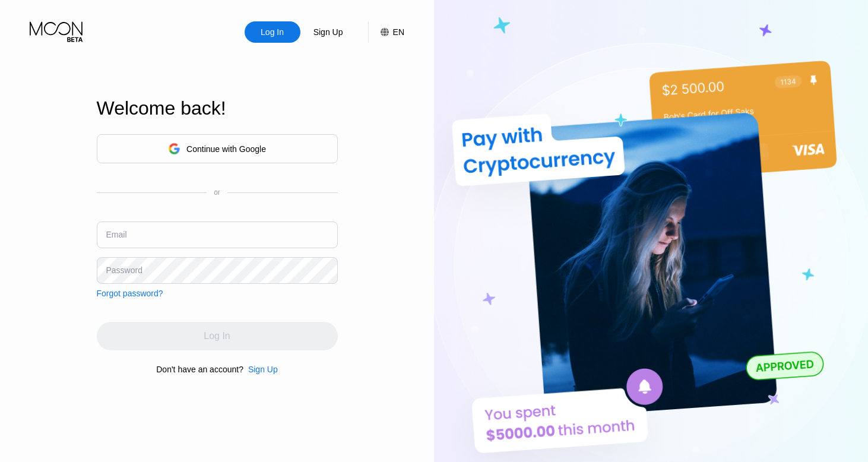  What do you see at coordinates (272, 32) in the screenshot?
I see `div: Log In` at bounding box center [272, 32].